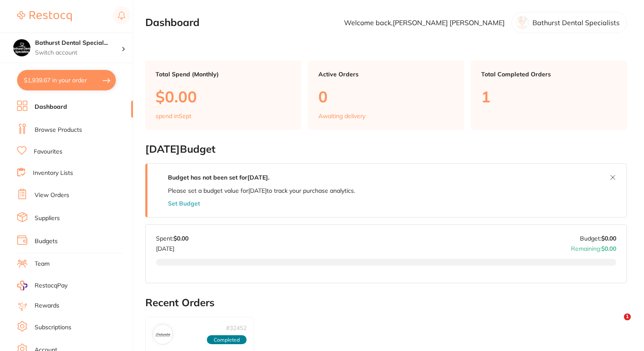 The image size is (644, 351). Describe the element at coordinates (548, 75) in the screenshot. I see `p: Total Completed Orders` at that location.